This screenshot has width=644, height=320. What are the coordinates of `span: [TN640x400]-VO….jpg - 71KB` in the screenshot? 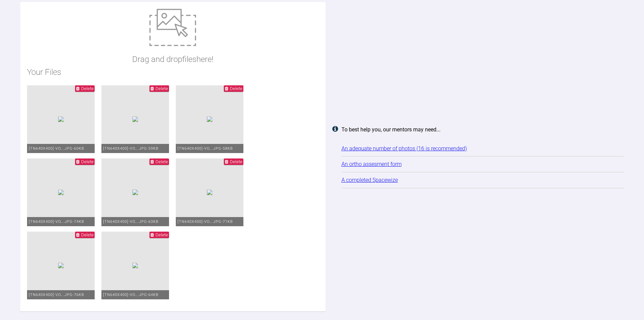 It's located at (205, 221).